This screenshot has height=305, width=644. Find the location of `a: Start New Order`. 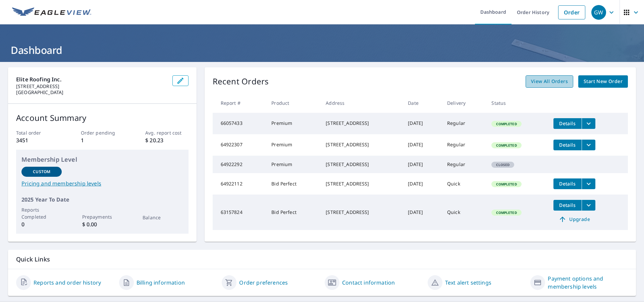

a: Start New Order is located at coordinates (603, 81).